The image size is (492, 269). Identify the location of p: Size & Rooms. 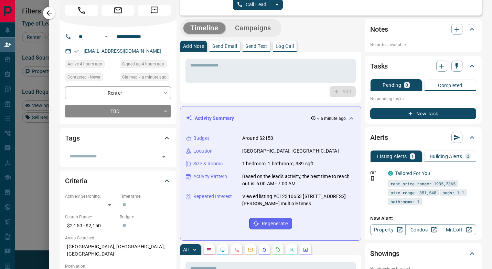
(208, 163).